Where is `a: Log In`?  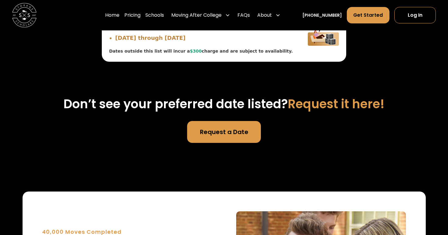 a: Log In is located at coordinates (415, 15).